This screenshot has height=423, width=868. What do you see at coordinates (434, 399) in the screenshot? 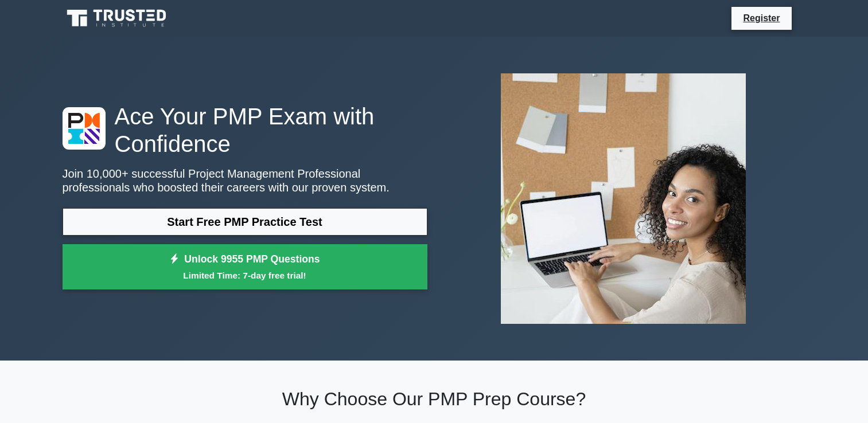
I see `h2: Why Choose Our PMP Prep Course?` at bounding box center [434, 399].